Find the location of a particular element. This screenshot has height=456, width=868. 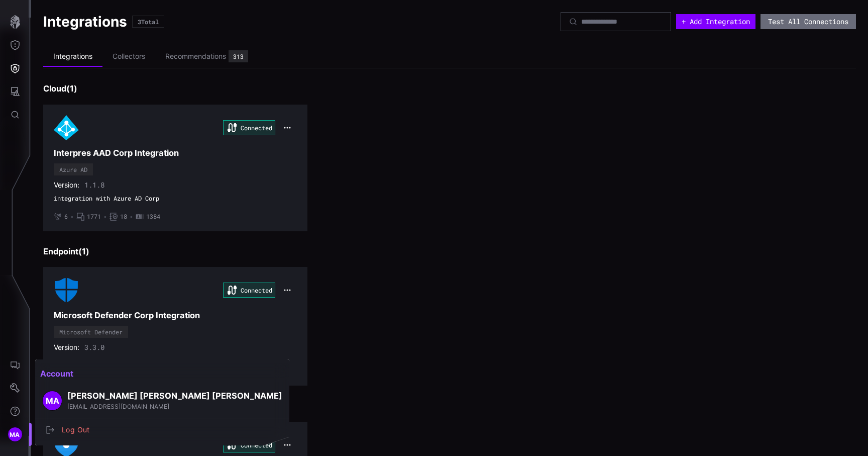

div: Log Out is located at coordinates (168, 430).